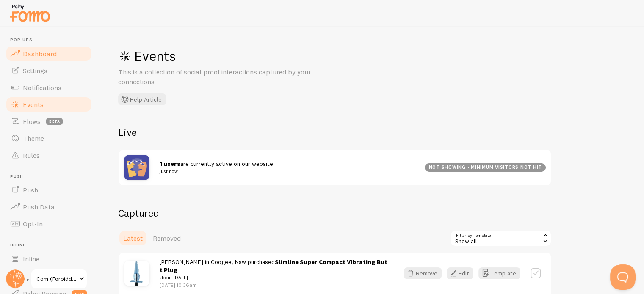 Image resolution: width=644 pixels, height=294 pixels. I want to click on span: Pop-ups, so click(51, 40).